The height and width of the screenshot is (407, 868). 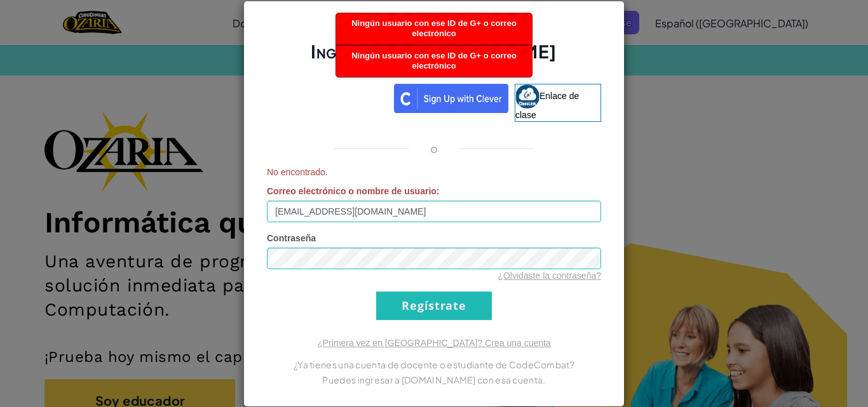 What do you see at coordinates (549, 276) in the screenshot?
I see `font: ¿Olvidaste la contraseña?` at bounding box center [549, 276].